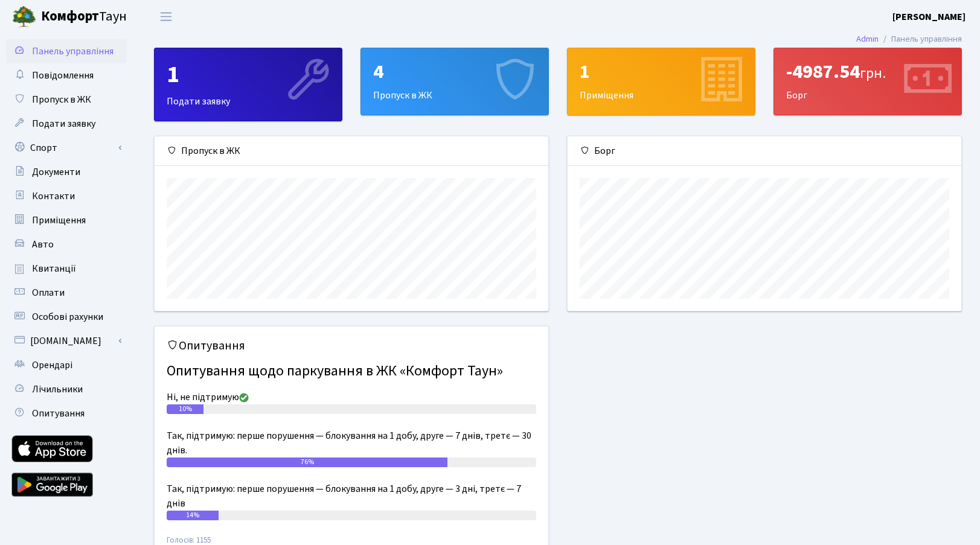 Image resolution: width=980 pixels, height=545 pixels. I want to click on span: Пропуск в ЖК, so click(62, 99).